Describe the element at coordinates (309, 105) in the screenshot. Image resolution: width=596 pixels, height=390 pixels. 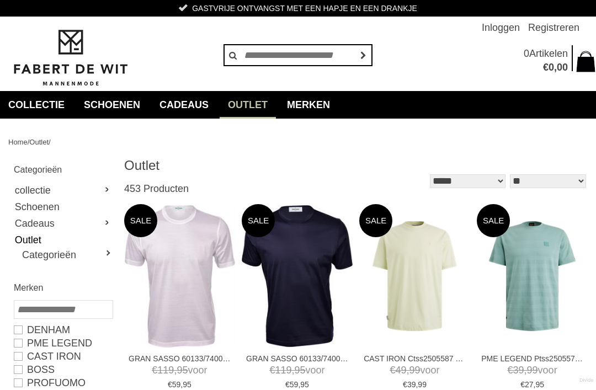
I see `a: Merken` at that location.